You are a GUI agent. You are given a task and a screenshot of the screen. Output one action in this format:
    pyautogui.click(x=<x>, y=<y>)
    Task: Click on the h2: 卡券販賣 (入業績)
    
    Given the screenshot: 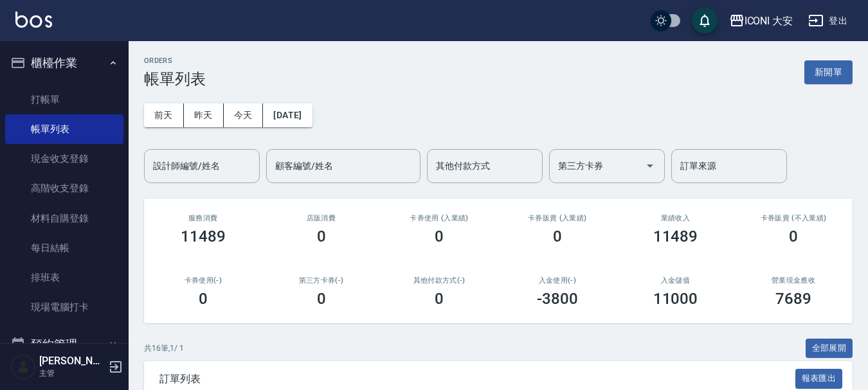 What is the action you would take?
    pyautogui.click(x=557, y=218)
    